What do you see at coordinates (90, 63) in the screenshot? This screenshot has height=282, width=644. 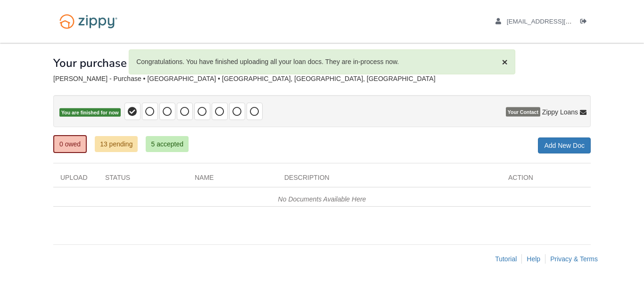 I see `h1: Your purchase` at bounding box center [90, 63].